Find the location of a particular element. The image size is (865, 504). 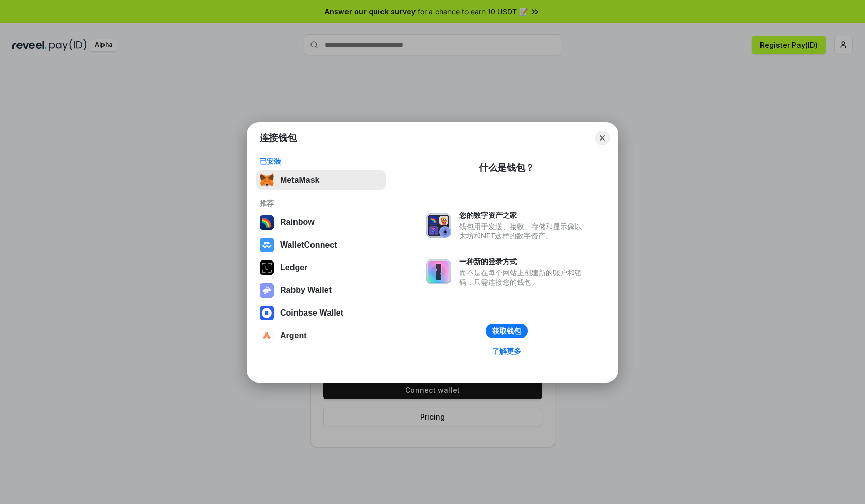

a: 了解更多 is located at coordinates (507, 351).